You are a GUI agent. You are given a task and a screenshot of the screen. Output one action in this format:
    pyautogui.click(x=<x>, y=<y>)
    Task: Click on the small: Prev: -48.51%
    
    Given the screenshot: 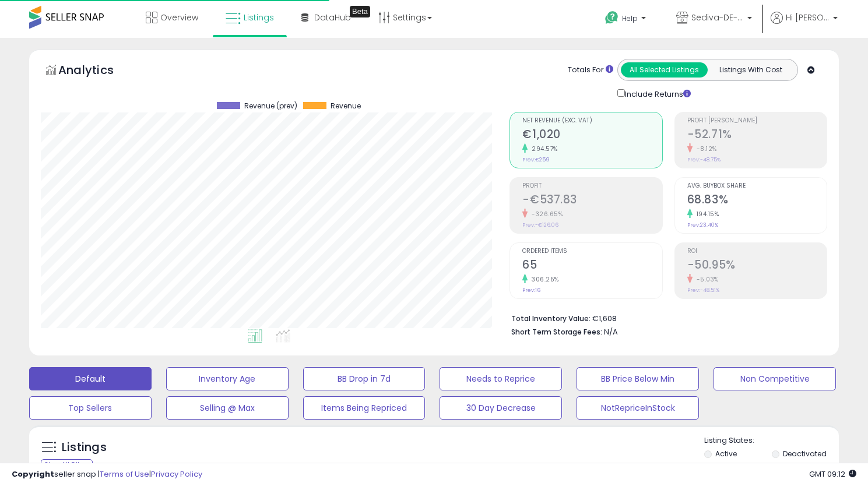 What is the action you would take?
    pyautogui.click(x=703, y=291)
    